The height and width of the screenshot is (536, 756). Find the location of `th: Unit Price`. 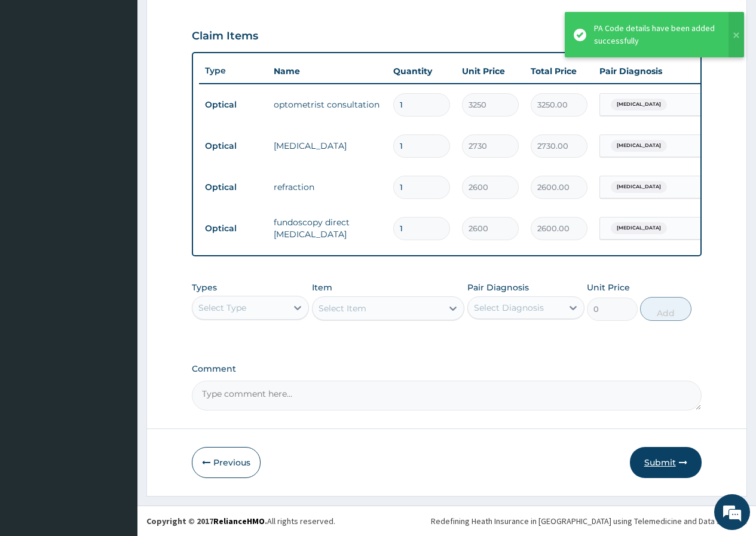

th: Unit Price is located at coordinates (490, 71).